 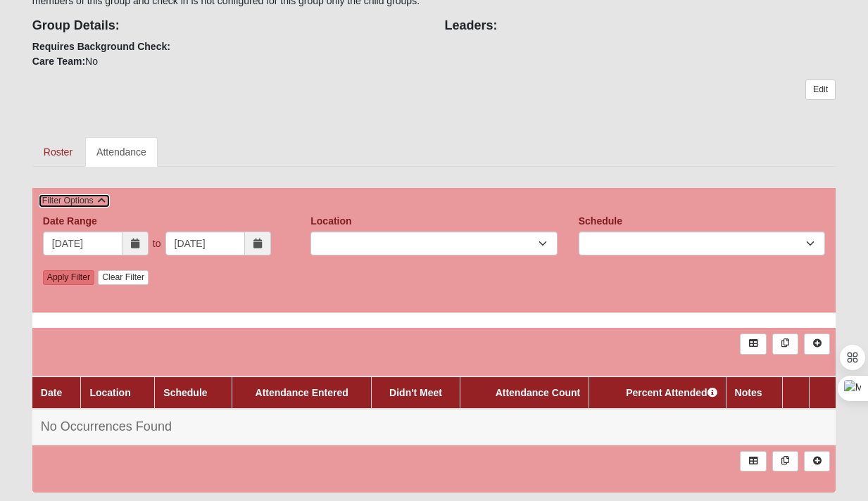 I want to click on a: Schedule, so click(x=185, y=393).